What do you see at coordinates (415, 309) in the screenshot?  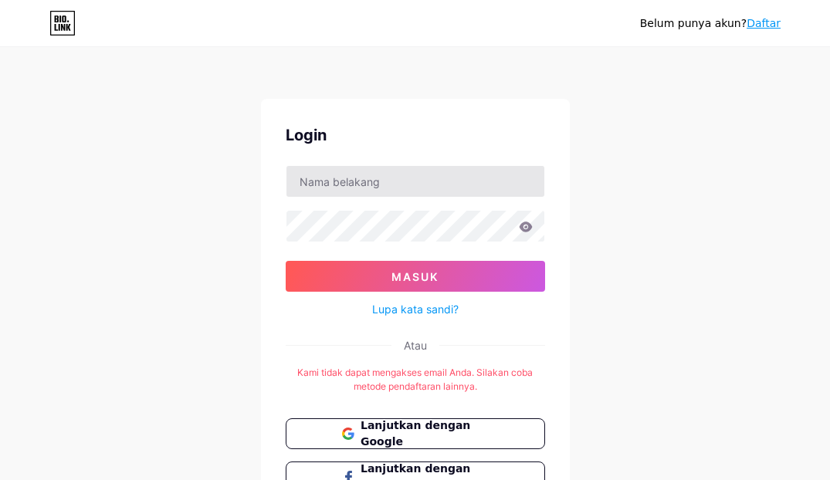 I see `a: Lupa kata sandi?` at bounding box center [415, 309].